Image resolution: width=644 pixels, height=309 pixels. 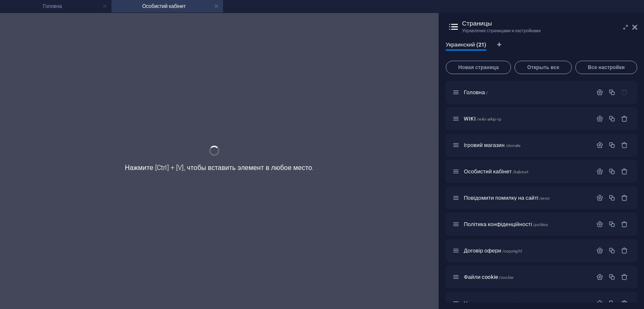 I want to click on h2: Страницы, so click(x=550, y=23).